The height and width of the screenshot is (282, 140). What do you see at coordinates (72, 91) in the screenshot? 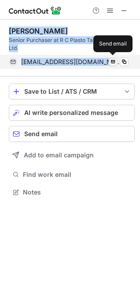
I see `button: save-profile-one-click` at bounding box center [72, 91].